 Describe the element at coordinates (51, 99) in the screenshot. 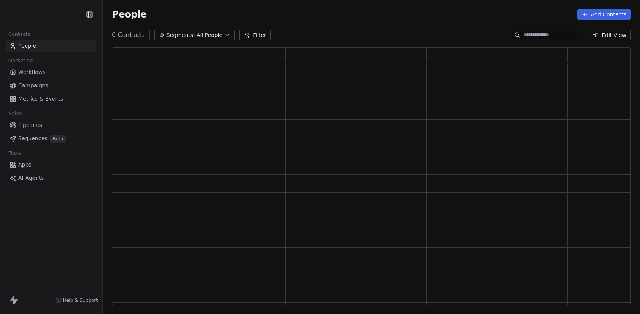

I see `a: Metrics & Events` at that location.